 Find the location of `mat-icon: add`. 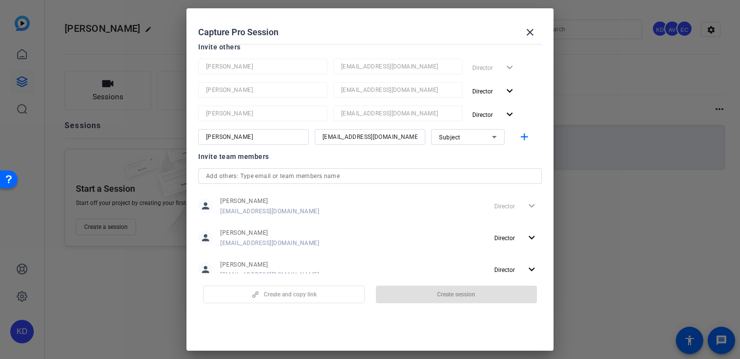

mat-icon: add is located at coordinates (524, 137).